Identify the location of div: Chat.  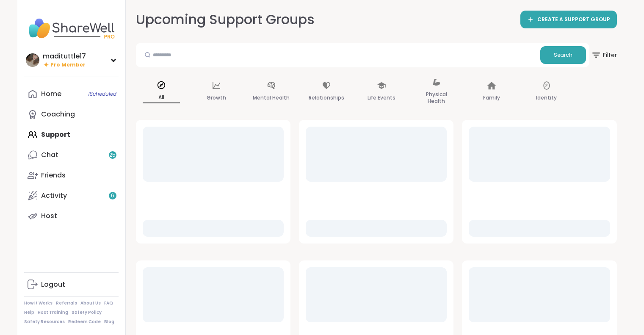
(49, 155).